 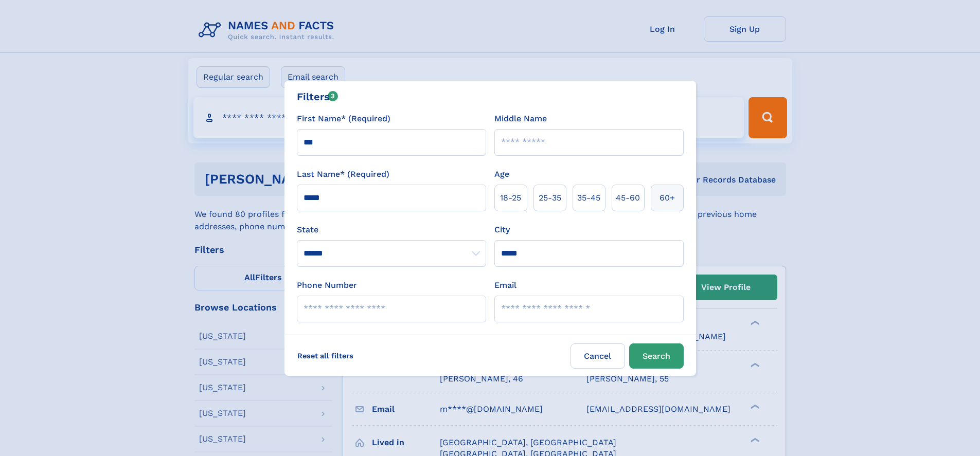 What do you see at coordinates (628, 198) in the screenshot?
I see `span: 45‑60` at bounding box center [628, 198].